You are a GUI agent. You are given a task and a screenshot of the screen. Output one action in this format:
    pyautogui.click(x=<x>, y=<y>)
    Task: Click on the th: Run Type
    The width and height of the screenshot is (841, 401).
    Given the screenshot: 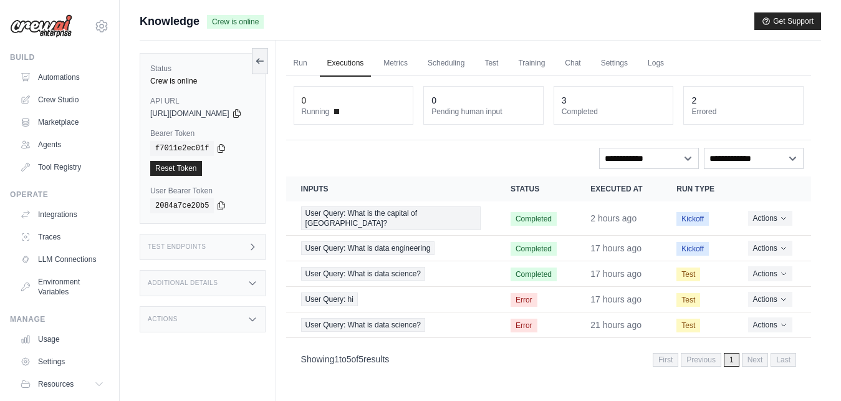 What is the action you would take?
    pyautogui.click(x=697, y=189)
    